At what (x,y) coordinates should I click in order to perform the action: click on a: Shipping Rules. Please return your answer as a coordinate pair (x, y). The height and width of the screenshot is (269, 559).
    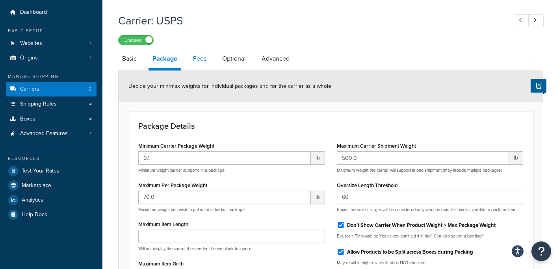
    Looking at the image, I should click on (51, 104).